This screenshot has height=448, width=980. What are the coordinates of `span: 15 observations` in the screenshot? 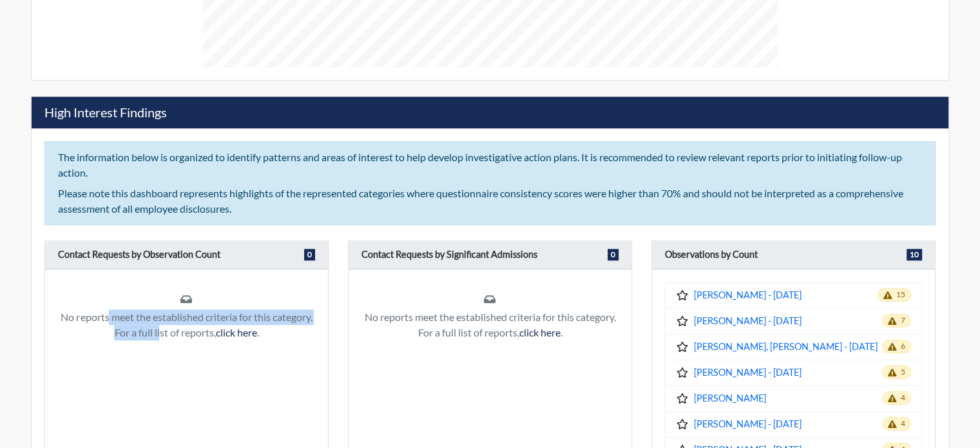 It's located at (894, 294).